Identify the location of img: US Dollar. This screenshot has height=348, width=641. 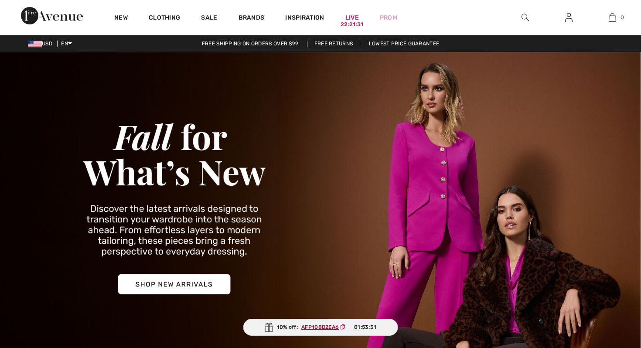
(35, 44).